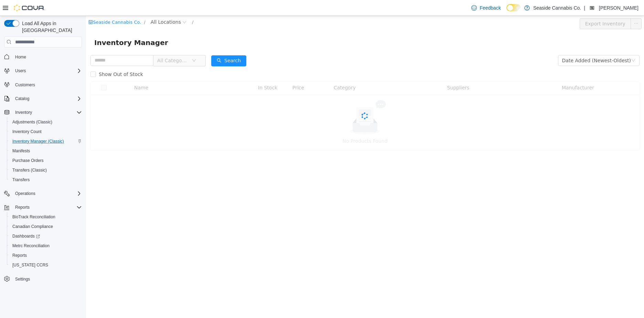 Image resolution: width=644 pixels, height=318 pixels. Describe the element at coordinates (46, 265) in the screenshot. I see `span: Washington CCRS` at that location.